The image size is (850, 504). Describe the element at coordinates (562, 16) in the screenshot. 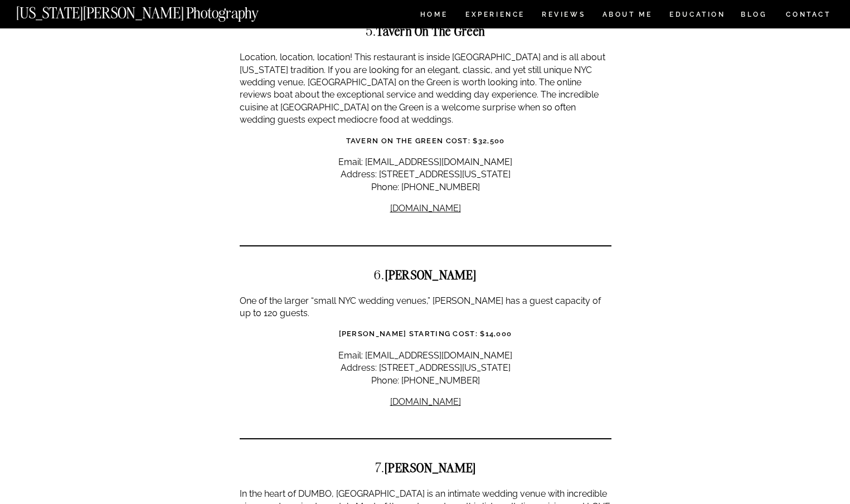

I see `nav: REVIEWS` at that location.